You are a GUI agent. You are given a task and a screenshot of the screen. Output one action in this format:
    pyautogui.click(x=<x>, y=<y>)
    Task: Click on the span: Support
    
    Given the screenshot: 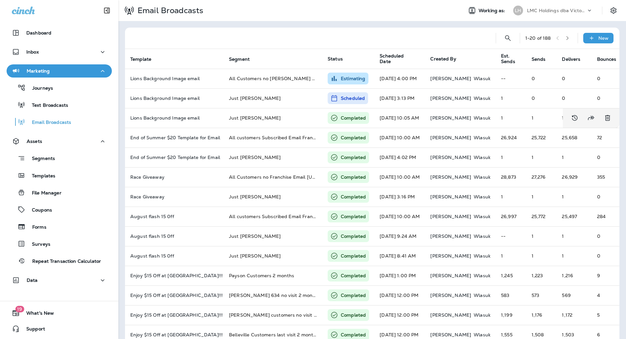 What is the action you would take?
    pyautogui.click(x=32, y=331)
    